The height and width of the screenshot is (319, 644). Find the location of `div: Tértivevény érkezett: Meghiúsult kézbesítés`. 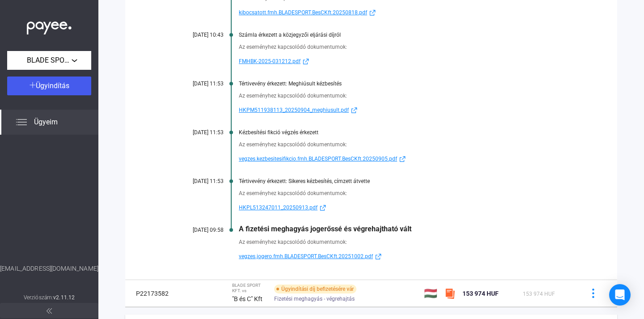

div: Tértivevény érkezett: Meghiúsult kézbesítés is located at coordinates (405, 84).